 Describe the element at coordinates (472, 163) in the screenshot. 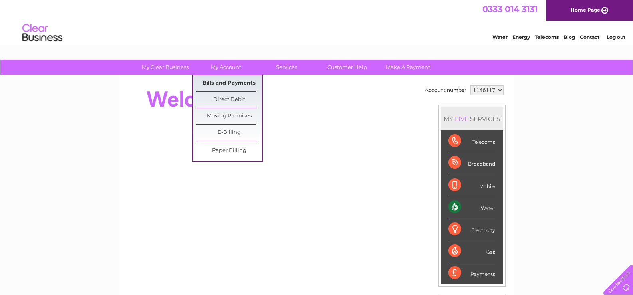

I see `div: Broadband` at that location.